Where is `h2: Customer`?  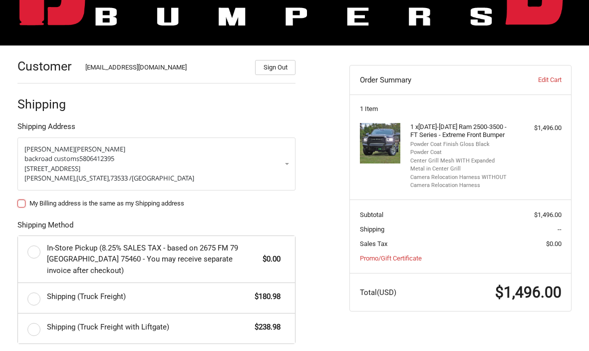 h2: Customer is located at coordinates (46, 66).